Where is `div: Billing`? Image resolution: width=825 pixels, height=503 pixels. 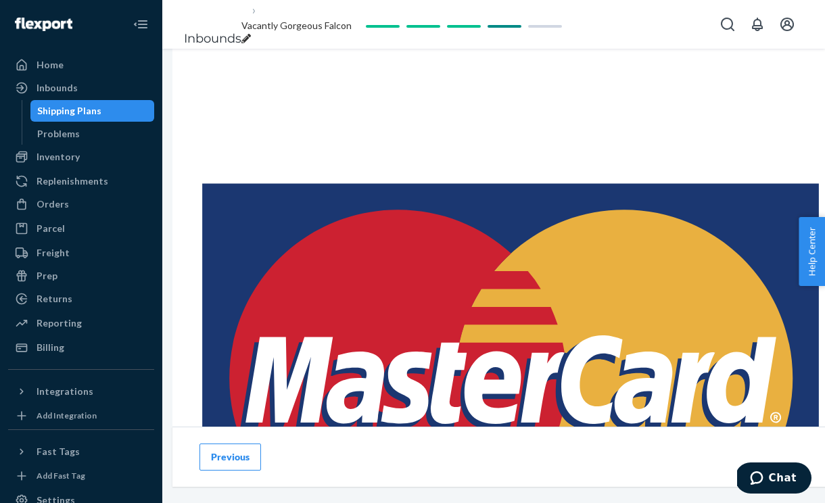
div: Billing is located at coordinates (50, 348).